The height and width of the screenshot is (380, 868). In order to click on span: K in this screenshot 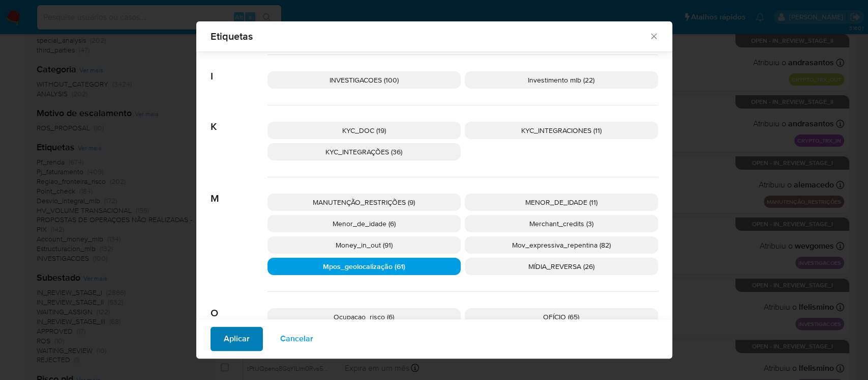, I will do `click(239, 119)`.